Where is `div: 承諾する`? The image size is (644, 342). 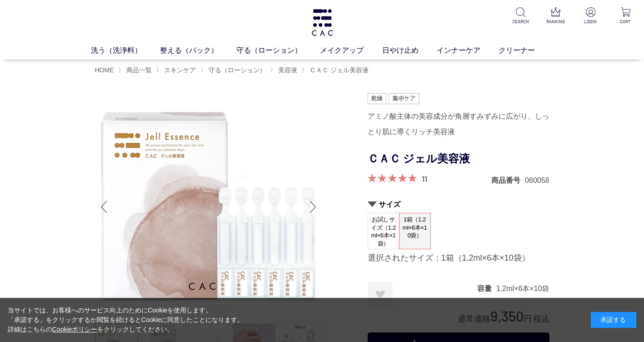
div: 承諾する is located at coordinates (614, 320).